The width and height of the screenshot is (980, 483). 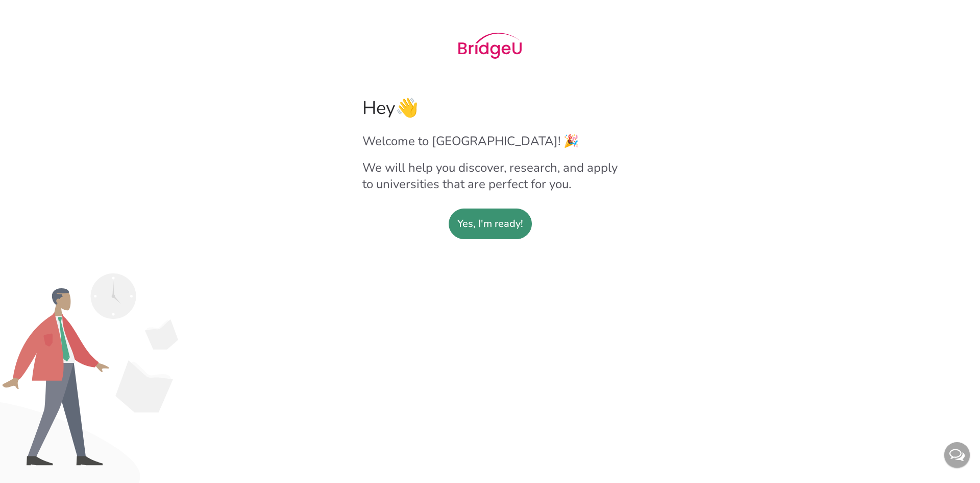 I want to click on img: Bridge U logo, so click(x=490, y=46).